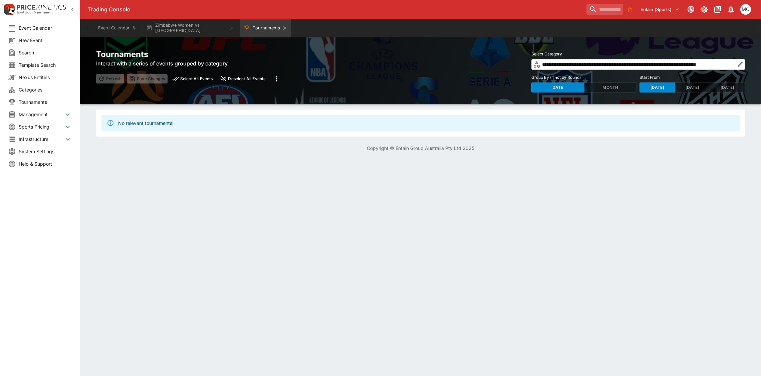  What do you see at coordinates (41, 139) in the screenshot?
I see `span: Infrastructure` at bounding box center [41, 139].